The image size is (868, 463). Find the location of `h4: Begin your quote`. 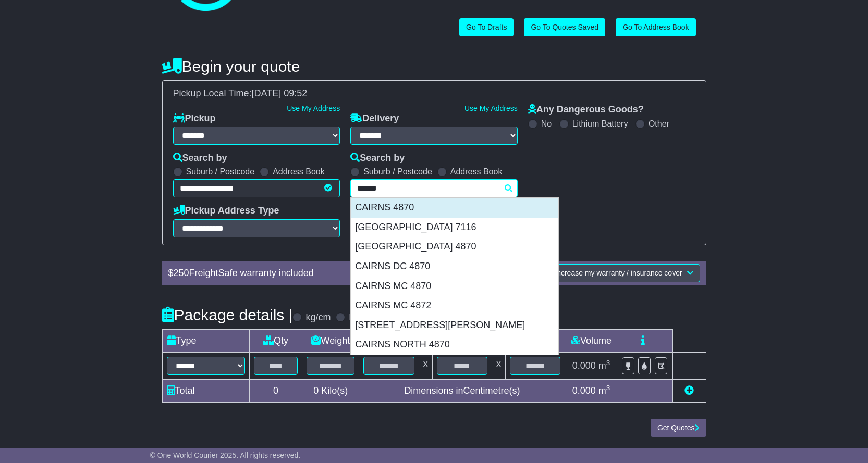

h4: Begin your quote is located at coordinates (435, 66).